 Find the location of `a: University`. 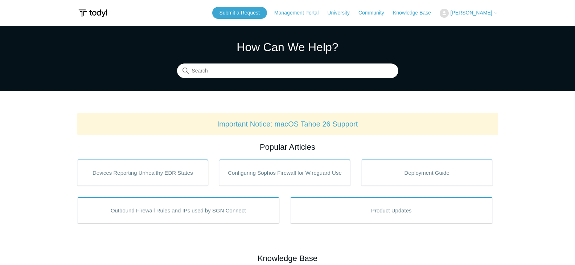

a: University is located at coordinates (342, 13).